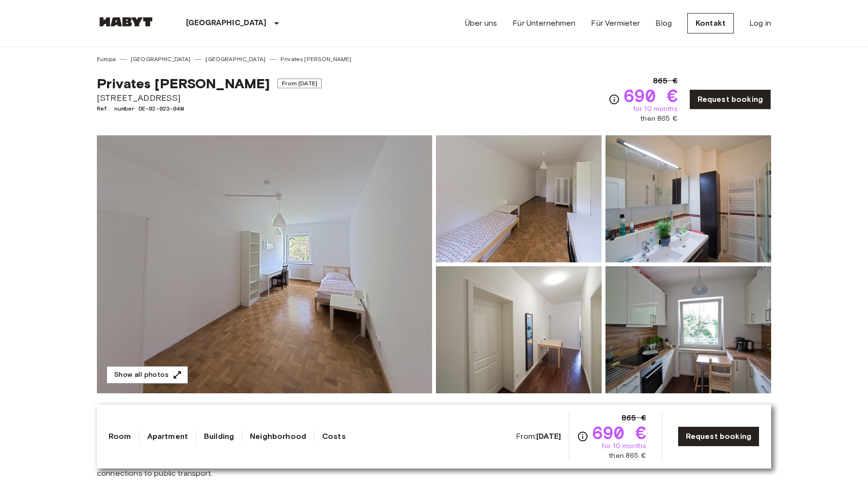  Describe the element at coordinates (278, 436) in the screenshot. I see `a: Neighborhood` at that location.